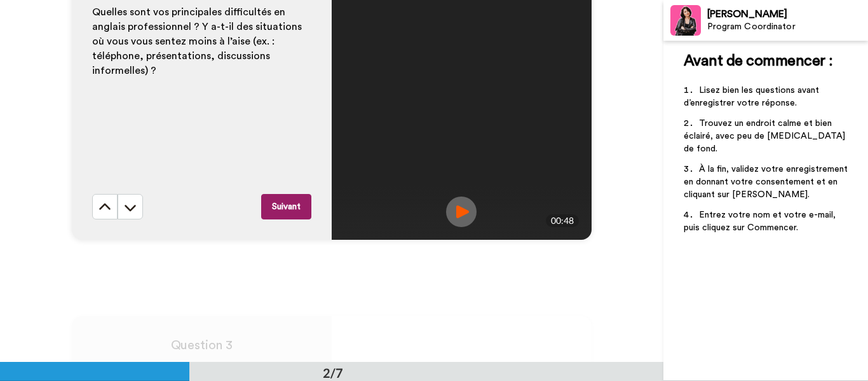  Describe the element at coordinates (787, 27) in the screenshot. I see `div: Program Coordinator` at that location.